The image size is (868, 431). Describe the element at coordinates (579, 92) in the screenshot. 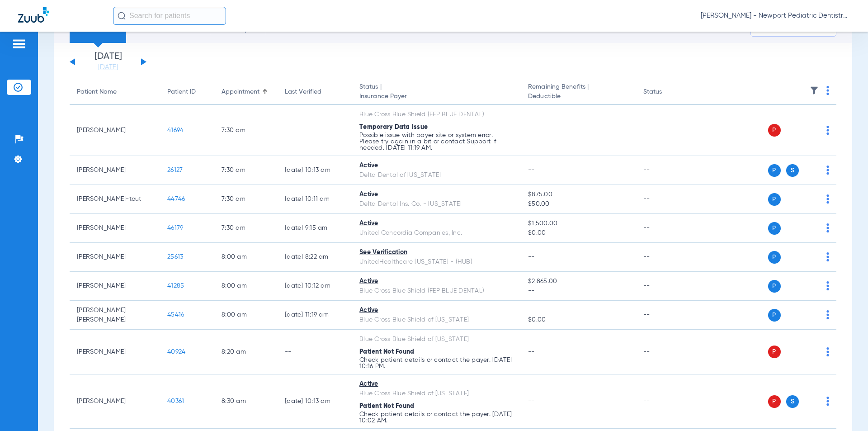

I see `th: Remaining Benefits |` at that location.